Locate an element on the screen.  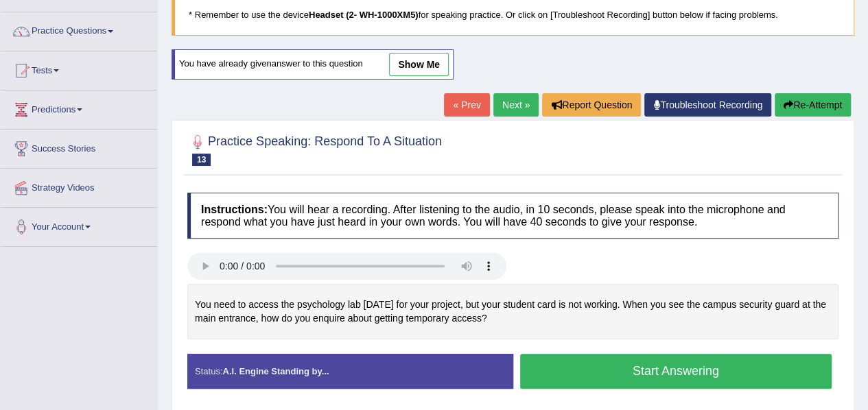
a: Your Account is located at coordinates (79, 225).